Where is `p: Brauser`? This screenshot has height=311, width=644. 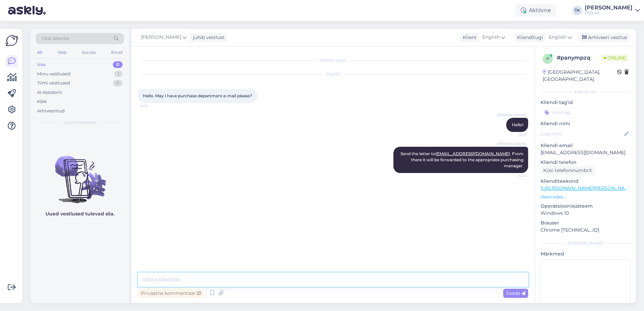 p: Brauser is located at coordinates (585, 223).